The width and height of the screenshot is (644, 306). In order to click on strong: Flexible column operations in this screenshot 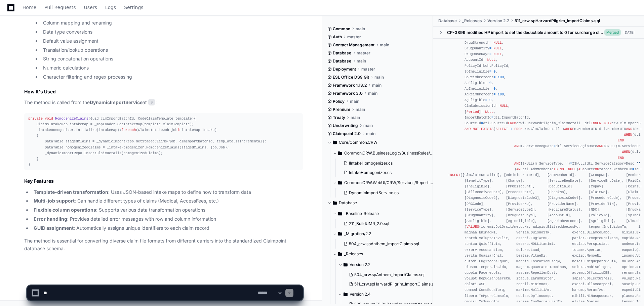, I will do `click(65, 210)`.